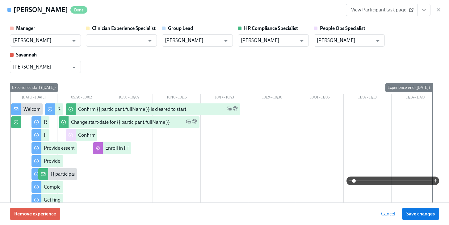 The image size is (449, 225). Describe the element at coordinates (114, 174) in the screenshot. I see `div: {{ participant.fullName }} has filled out the onboarding form` at that location.